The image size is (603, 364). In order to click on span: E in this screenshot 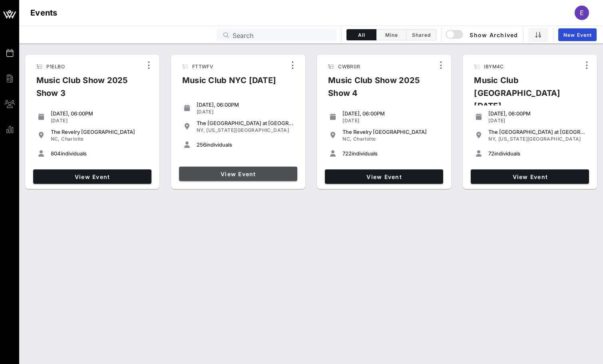, I will do `click(582, 13)`.